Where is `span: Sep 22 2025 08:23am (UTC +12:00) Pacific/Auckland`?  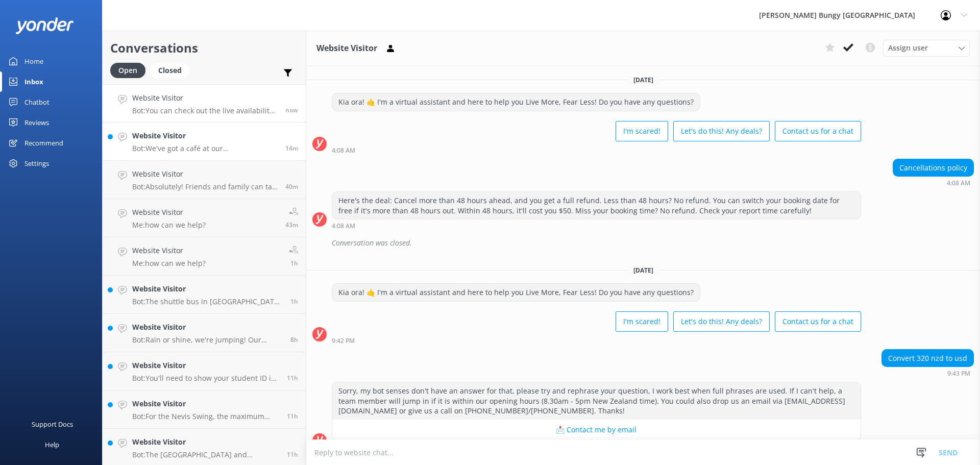
span: Sep 22 2025 08:23am (UTC +12:00) Pacific/Auckland is located at coordinates (294, 301).